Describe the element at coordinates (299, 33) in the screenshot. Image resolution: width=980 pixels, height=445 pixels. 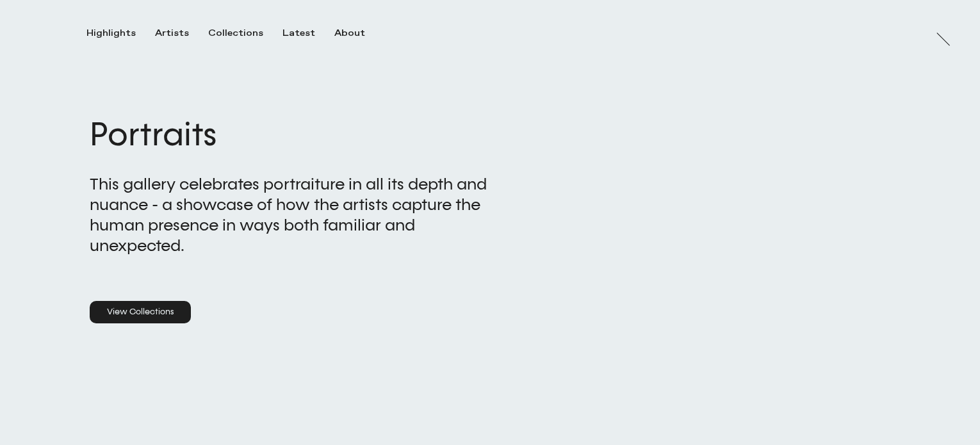
I see `div: Latest` at that location.